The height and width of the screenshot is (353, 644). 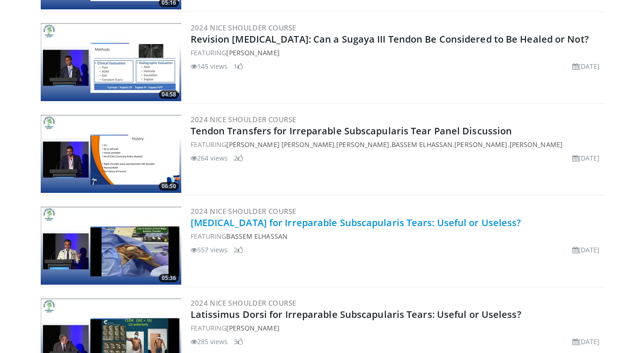 I want to click on a: Tendon Transfers for Irreparable Subscapularis Tear Panel Discussion, so click(x=351, y=130).